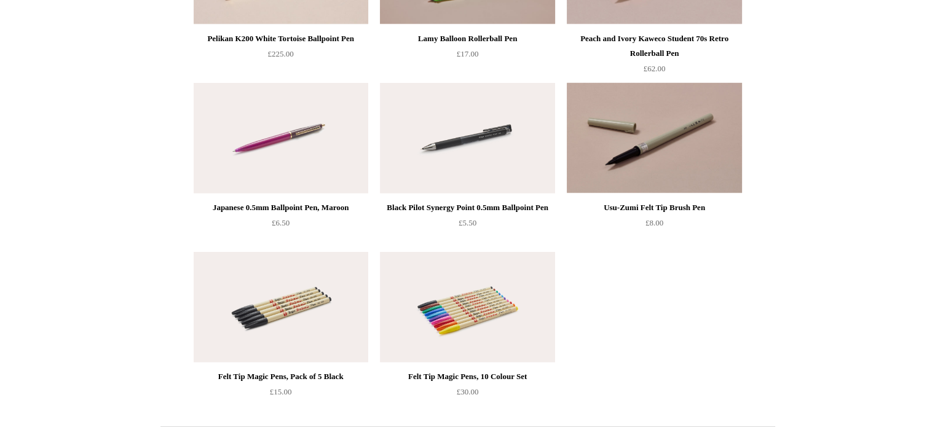  What do you see at coordinates (467, 39) in the screenshot?
I see `div: Lamy Balloon Rollerball Pen` at bounding box center [467, 39].